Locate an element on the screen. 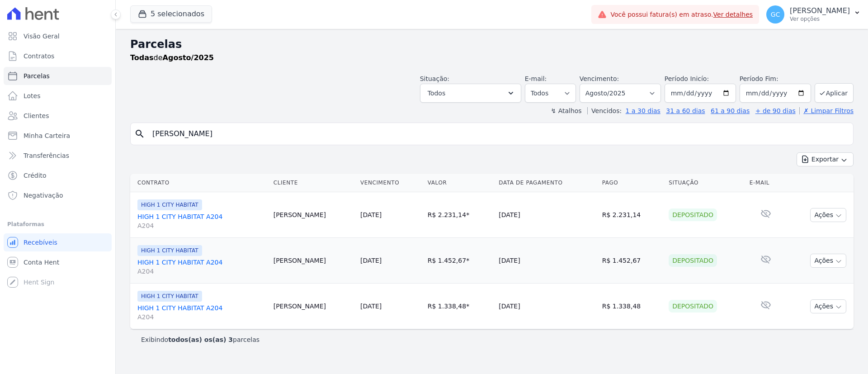 The height and width of the screenshot is (374, 868). a: Negativação is located at coordinates (57, 196).